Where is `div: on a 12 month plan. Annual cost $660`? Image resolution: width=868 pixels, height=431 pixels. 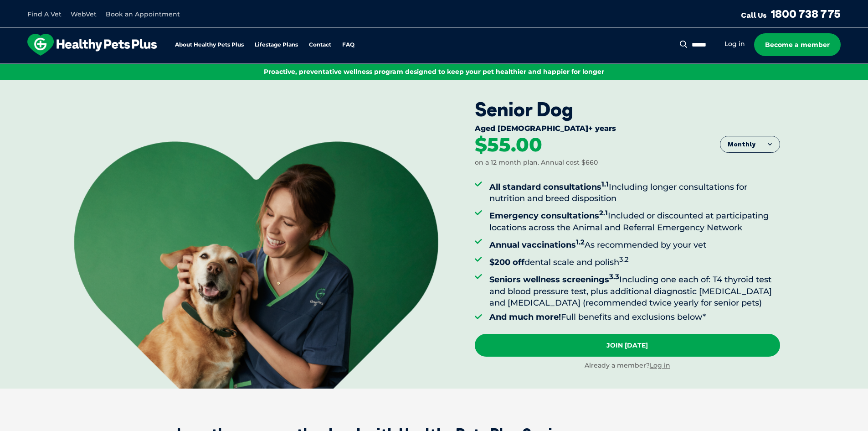 div: on a 12 month plan. Annual cost $660 is located at coordinates (536, 163).